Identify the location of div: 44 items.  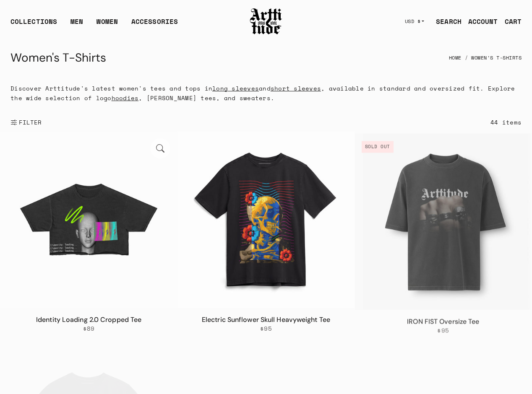
(506, 122).